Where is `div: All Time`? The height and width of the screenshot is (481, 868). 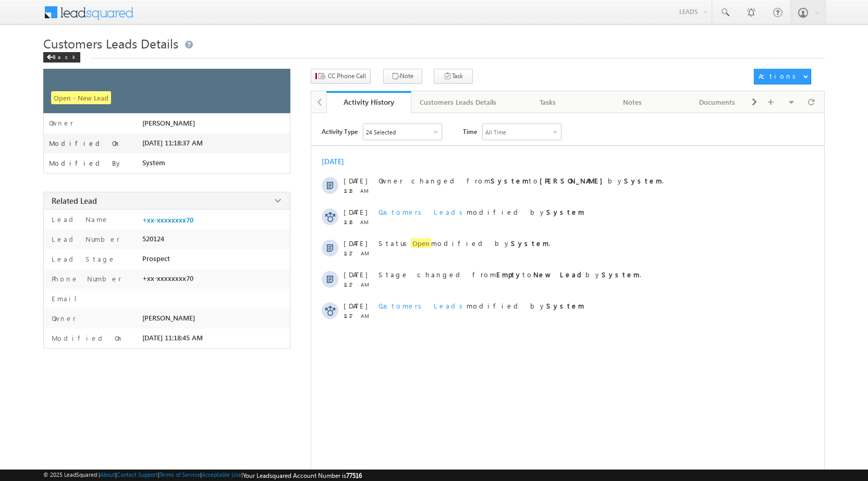 div: All Time is located at coordinates (496, 132).